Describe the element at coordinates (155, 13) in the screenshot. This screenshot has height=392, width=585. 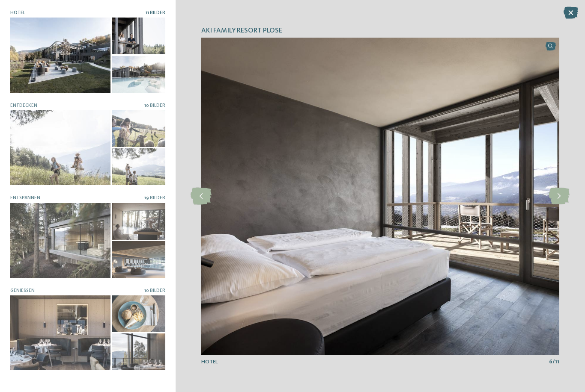
I see `span: 11 Bilder` at that location.